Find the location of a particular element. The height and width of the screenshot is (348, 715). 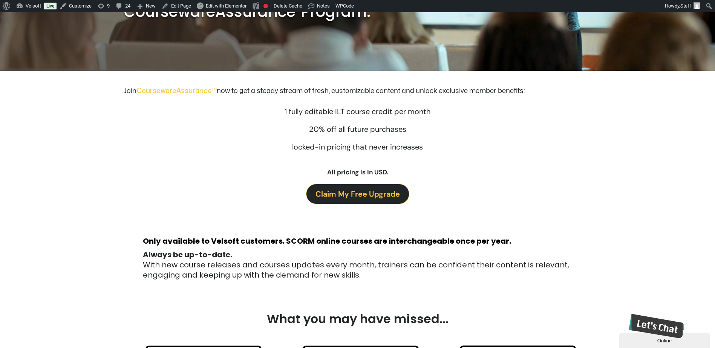

p: locked-in pricing that never increases is located at coordinates (358, 147).